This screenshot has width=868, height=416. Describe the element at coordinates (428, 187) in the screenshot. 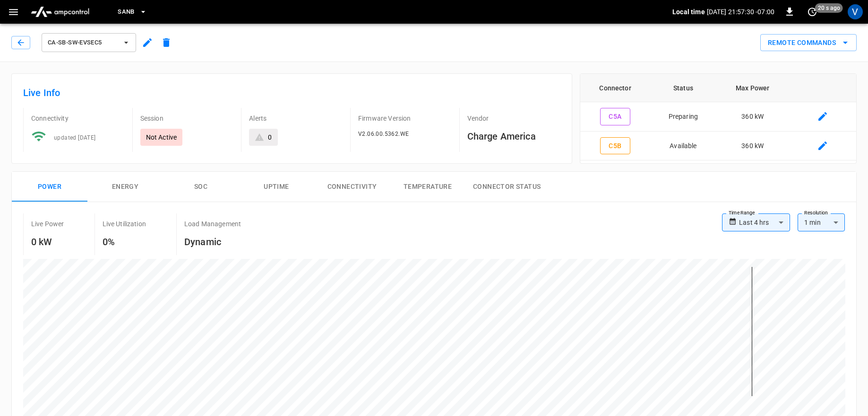

I see `button: Temperature` at that location.